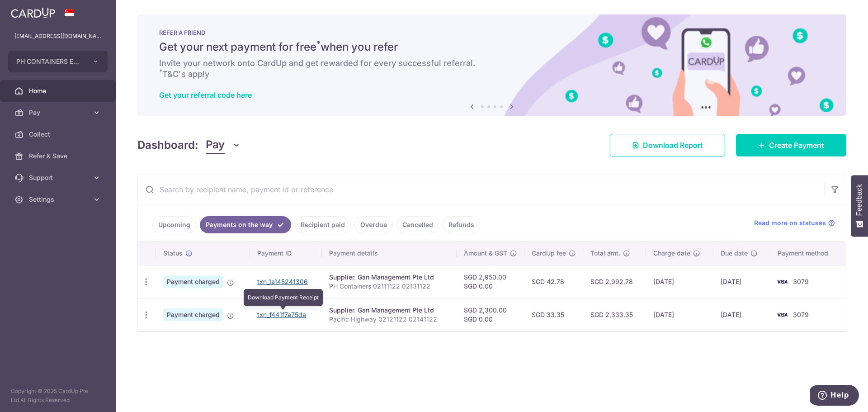 Image resolution: width=868 pixels, height=412 pixels. Describe the element at coordinates (418, 225) in the screenshot. I see `a: Cancelled` at that location.